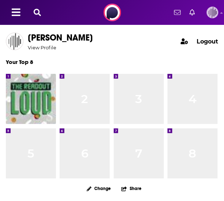 This screenshot has width=224, height=201. What do you see at coordinates (212, 12) in the screenshot?
I see `a: Logged in as gpg2` at bounding box center [212, 12].